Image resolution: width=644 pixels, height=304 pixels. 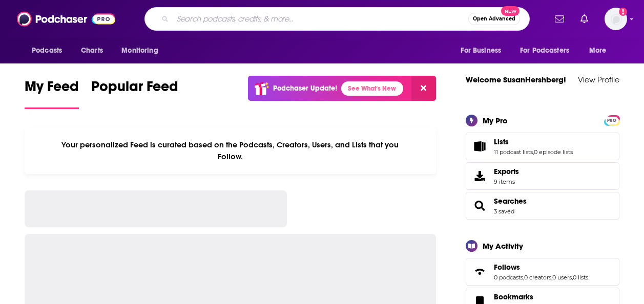 What do you see at coordinates (513, 152) in the screenshot?
I see `a: 11 podcast lists` at bounding box center [513, 152].